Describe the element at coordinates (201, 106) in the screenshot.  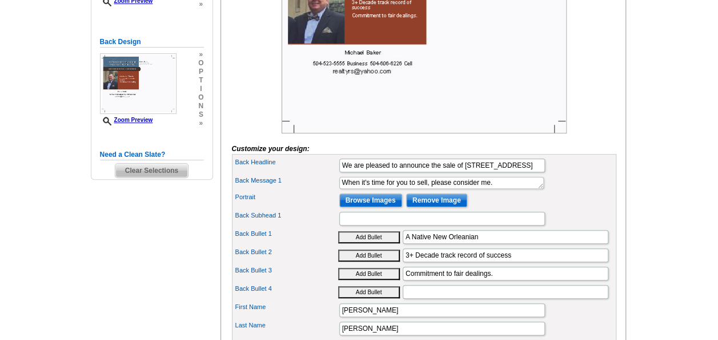
I see `span: n` at that location.